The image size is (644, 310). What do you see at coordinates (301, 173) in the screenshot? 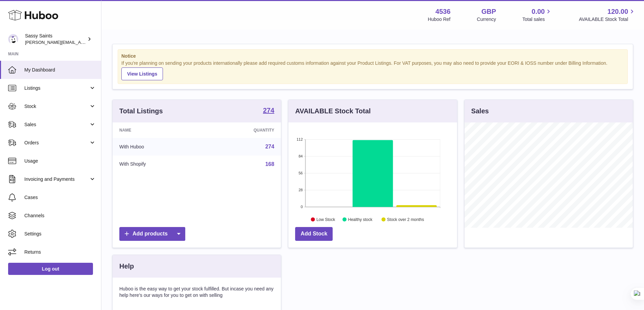
I see `text: 56` at bounding box center [301, 173].